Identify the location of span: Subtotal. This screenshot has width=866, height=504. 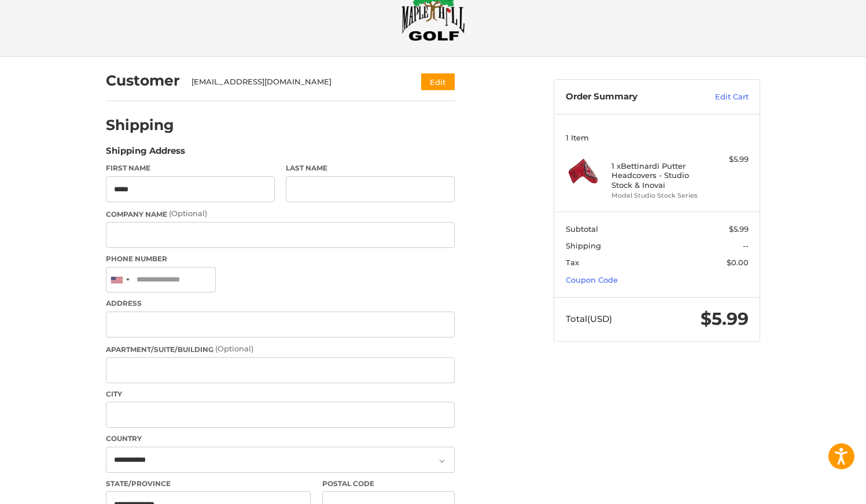
(582, 229).